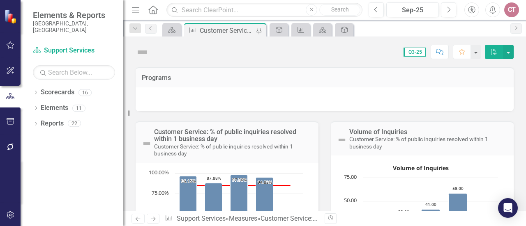  Describe the element at coordinates (74, 15) in the screenshot. I see `span: Elements & Reports` at that location.